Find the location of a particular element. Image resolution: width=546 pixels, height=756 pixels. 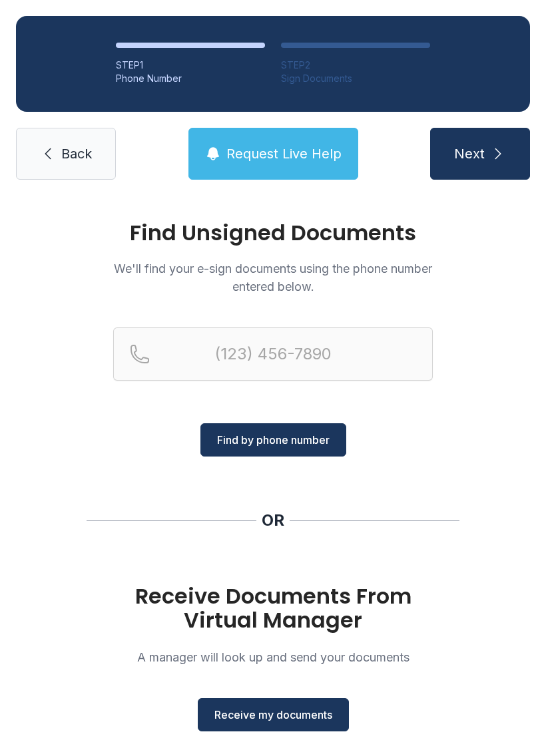

p: A manager will look up and send your documents is located at coordinates (273, 656).